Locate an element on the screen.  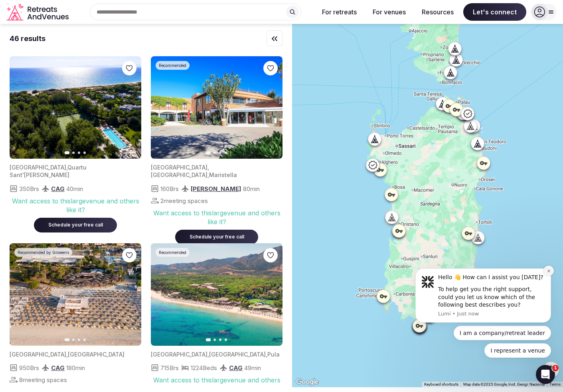
span: Recommended by Growens is located at coordinates (43, 252).